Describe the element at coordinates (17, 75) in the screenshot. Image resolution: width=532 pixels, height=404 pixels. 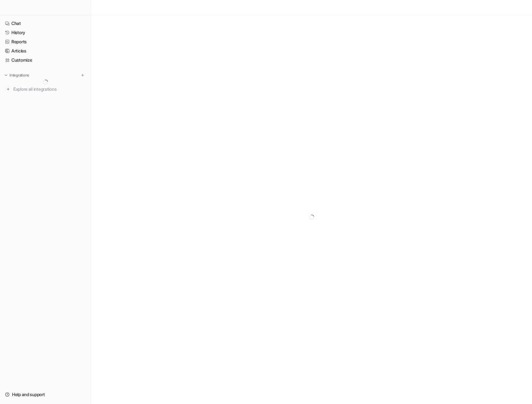
I see `button: Integrations` at that location.